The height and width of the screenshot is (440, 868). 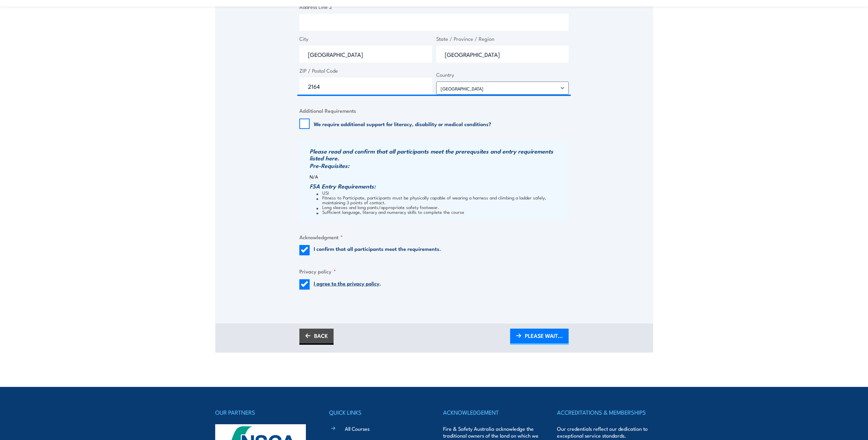 What do you see at coordinates (442, 207) in the screenshot?
I see `li: Long sleeves and long pants/appropriate safety footwear.` at bounding box center [442, 207].